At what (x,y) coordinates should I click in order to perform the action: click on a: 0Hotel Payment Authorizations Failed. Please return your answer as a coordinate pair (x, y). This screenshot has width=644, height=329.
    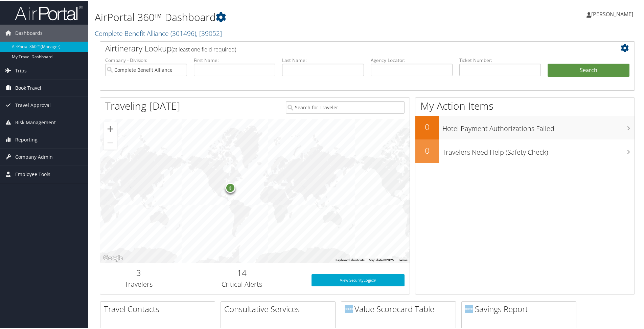
    Looking at the image, I should click on (525, 127).